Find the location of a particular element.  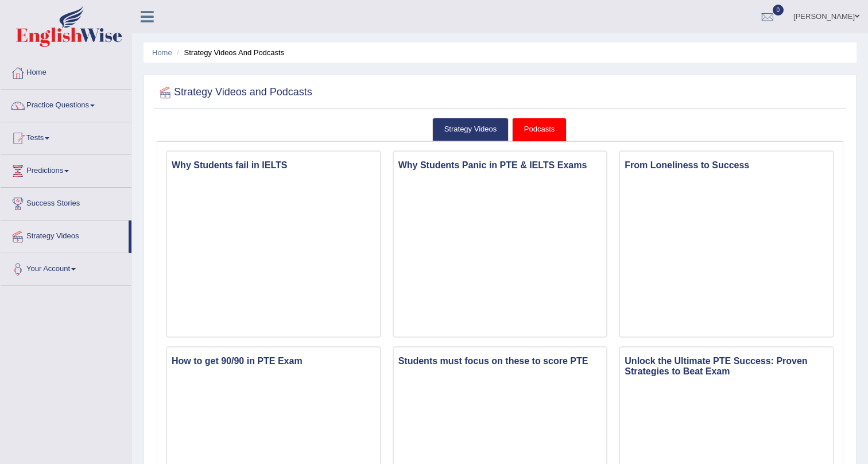

a: Podcasts is located at coordinates (539, 129).